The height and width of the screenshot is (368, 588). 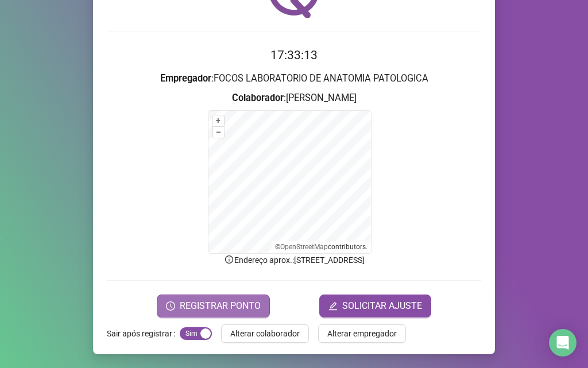 I want to click on button: Alterar empregador, so click(x=362, y=333).